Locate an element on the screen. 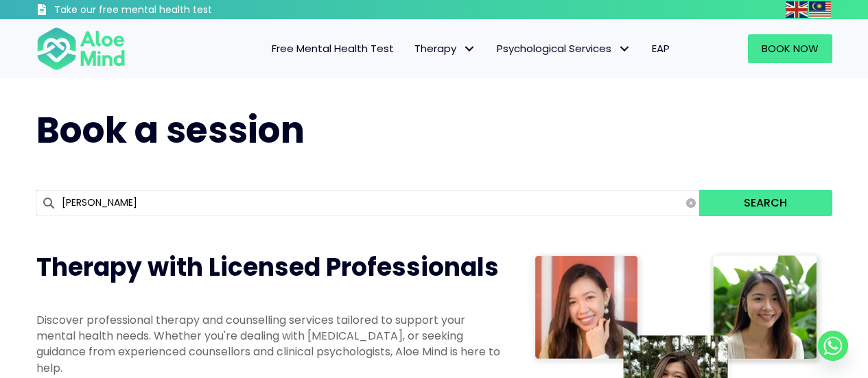  a: Psychological ServicesPsychological Services: submenu is located at coordinates (564, 48).